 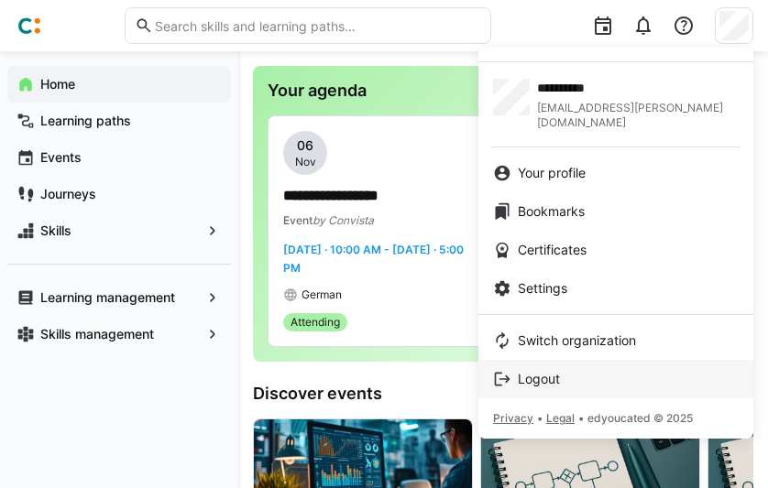 I want to click on span: Your profile, so click(x=551, y=173).